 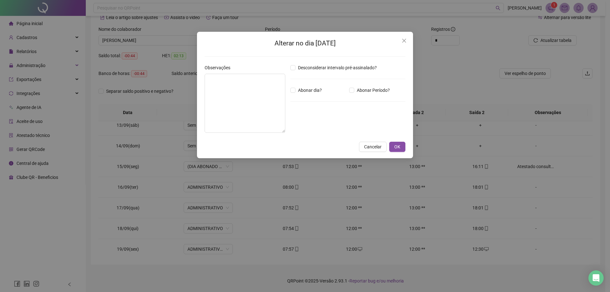 What do you see at coordinates (596, 278) in the screenshot?
I see `div: Open Intercom Messenger` at bounding box center [596, 278].